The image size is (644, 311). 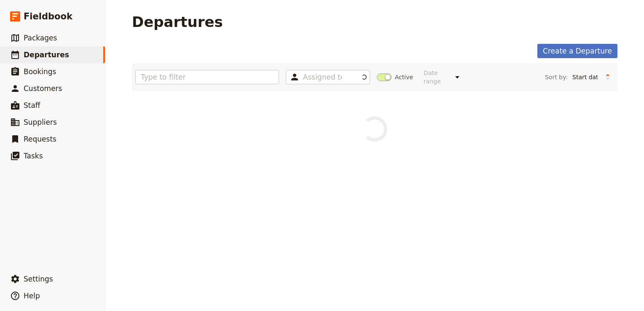 What do you see at coordinates (585, 77) in the screenshot?
I see `select: Sort by:` at bounding box center [585, 77].